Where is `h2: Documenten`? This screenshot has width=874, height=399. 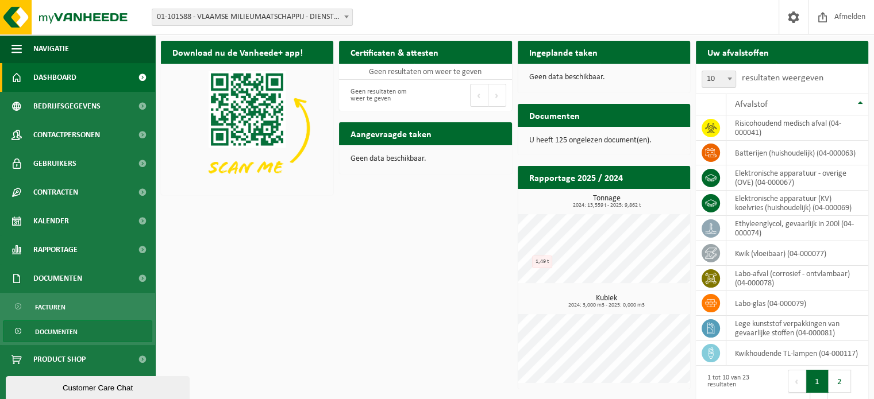
h2: Documenten is located at coordinates (554, 115).